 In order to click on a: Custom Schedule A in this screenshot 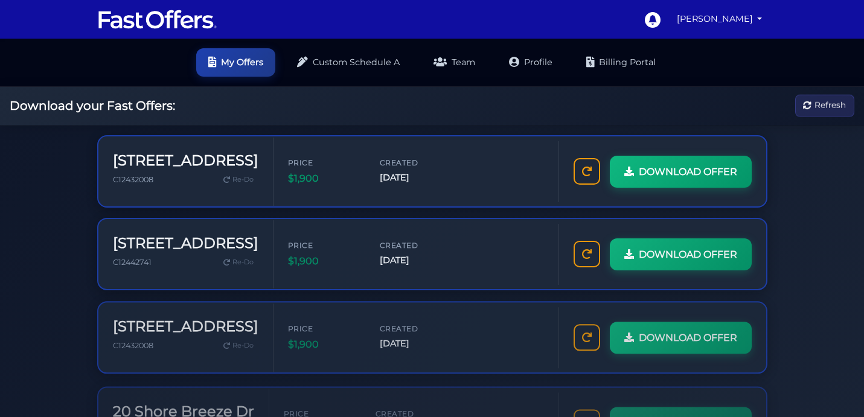, I will do `click(348, 62)`.